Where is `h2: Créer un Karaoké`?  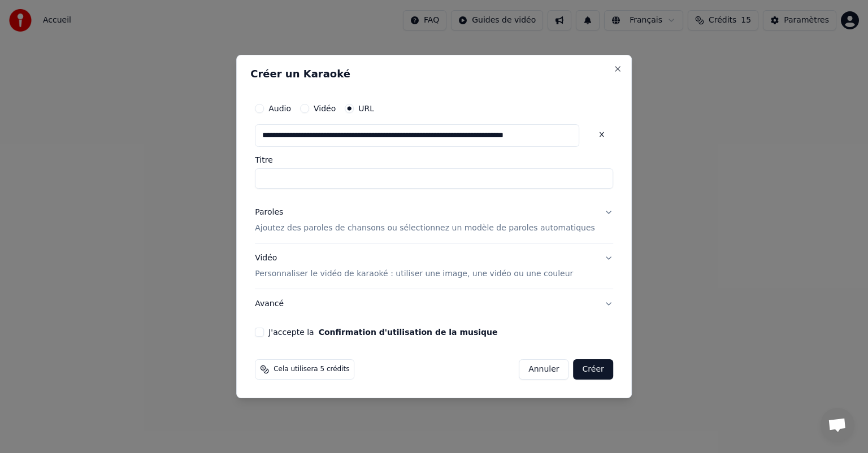 h2: Créer un Karaoké is located at coordinates (434, 74).